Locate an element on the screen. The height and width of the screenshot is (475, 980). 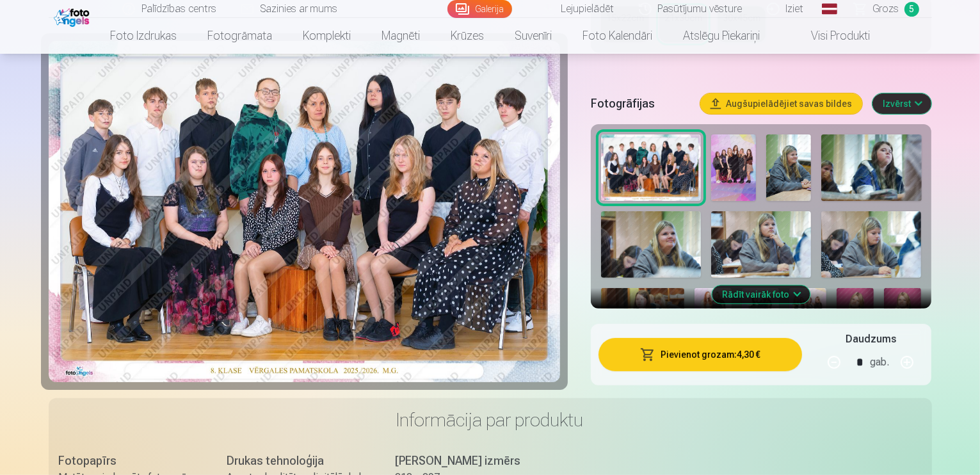
div: gab. is located at coordinates (879, 362).